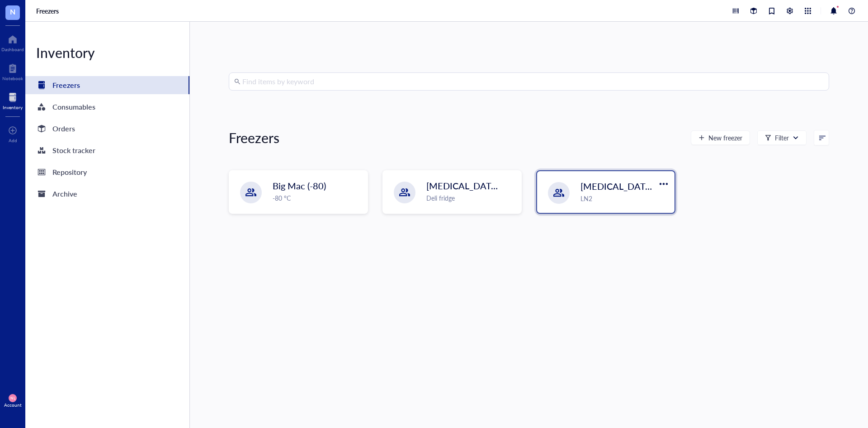 The height and width of the screenshot is (428, 868). Describe the element at coordinates (782, 137) in the screenshot. I see `div: Filter` at that location.